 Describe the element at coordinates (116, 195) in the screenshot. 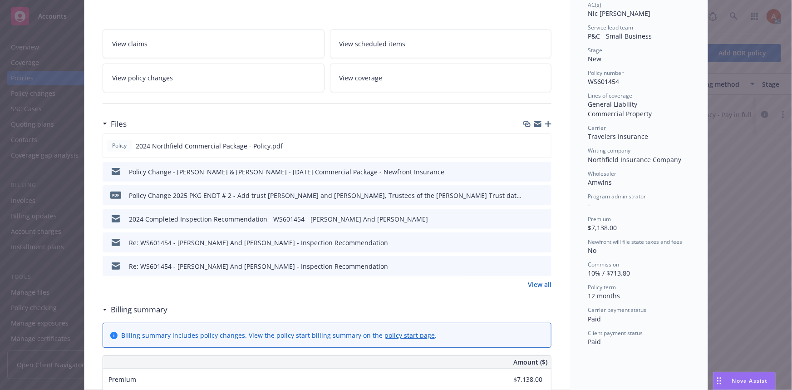

I see `span: pdf` at that location.